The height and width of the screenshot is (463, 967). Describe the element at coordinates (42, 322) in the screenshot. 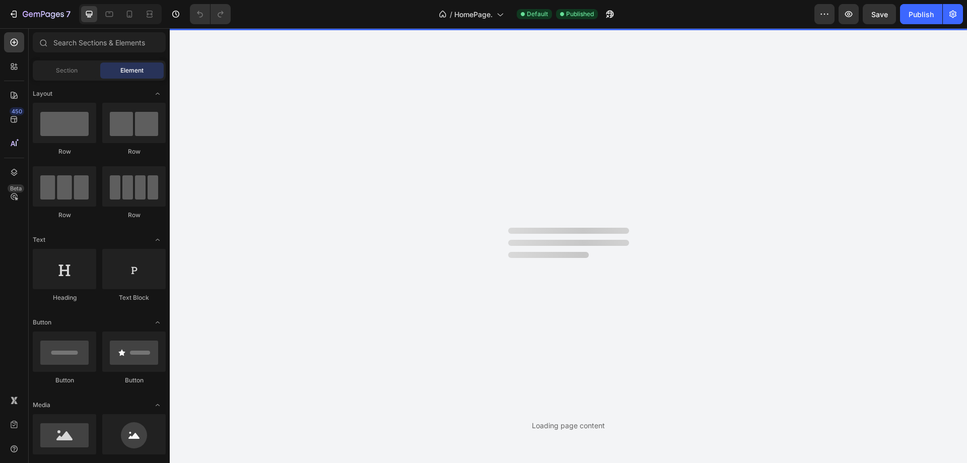

I see `span: Button` at that location.